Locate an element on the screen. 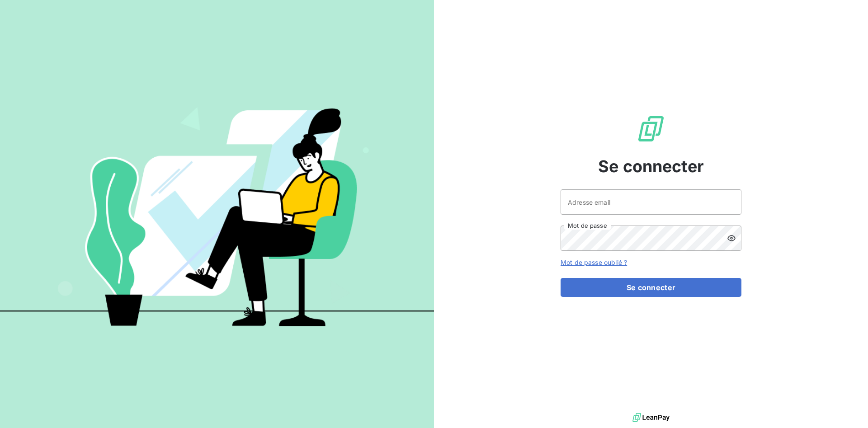 This screenshot has width=868, height=428. span: Se connecter is located at coordinates (651, 166).